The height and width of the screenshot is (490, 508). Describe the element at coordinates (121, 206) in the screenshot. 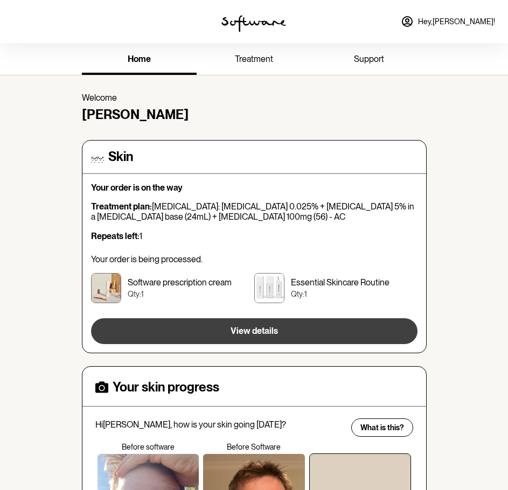

I see `strong: Treatment plan:` at that location.